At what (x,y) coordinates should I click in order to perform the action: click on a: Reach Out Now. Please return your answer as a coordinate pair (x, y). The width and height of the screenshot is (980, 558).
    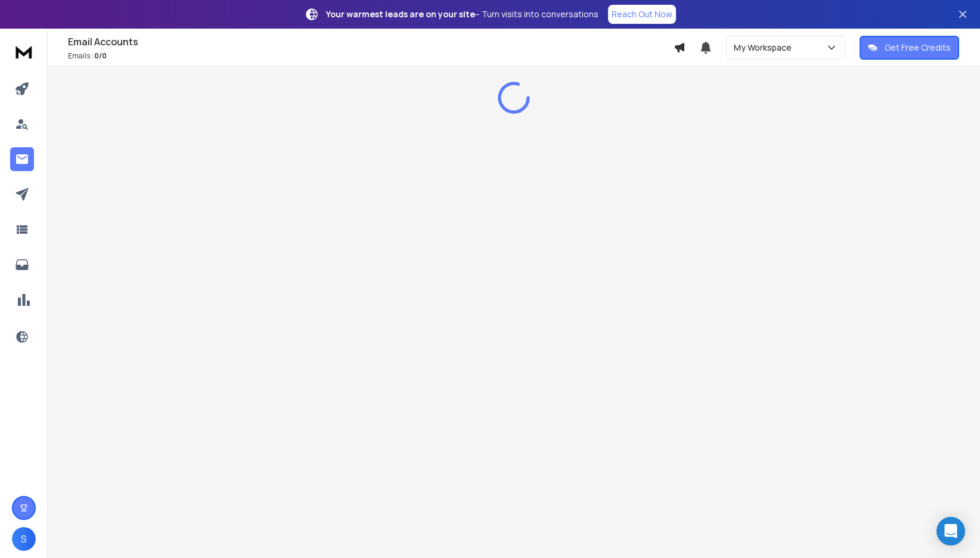
    Looking at the image, I should click on (642, 14).